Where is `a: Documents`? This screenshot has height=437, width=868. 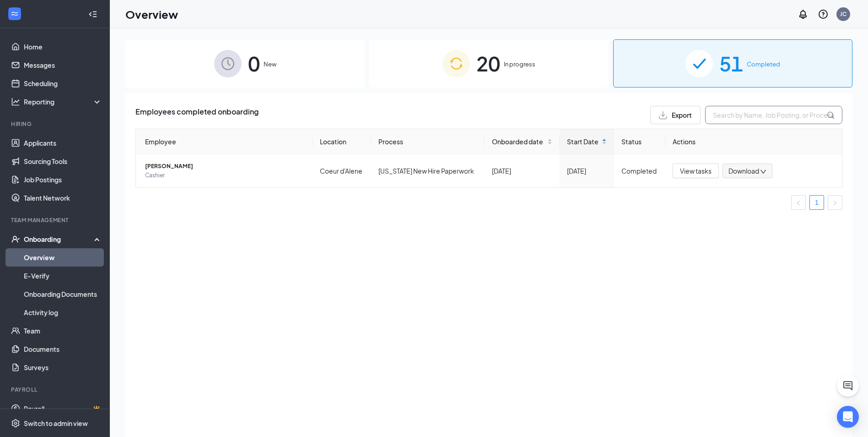 a: Documents is located at coordinates (62, 349).